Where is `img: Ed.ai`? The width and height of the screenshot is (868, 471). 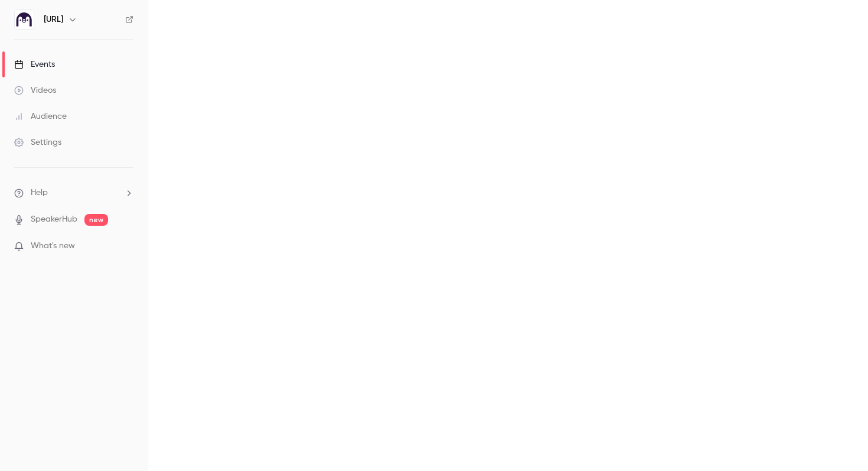
img: Ed.ai is located at coordinates (24, 19).